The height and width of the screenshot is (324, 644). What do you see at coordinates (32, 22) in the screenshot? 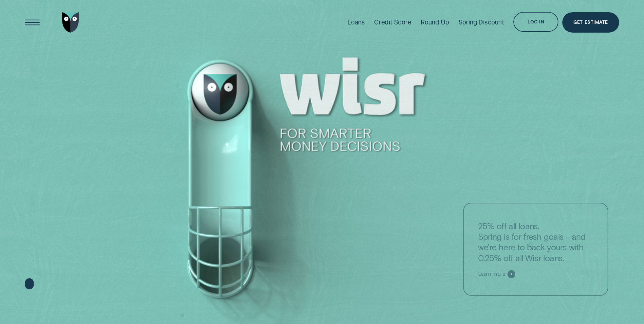
I see `button: Open Menu` at bounding box center [32, 22].